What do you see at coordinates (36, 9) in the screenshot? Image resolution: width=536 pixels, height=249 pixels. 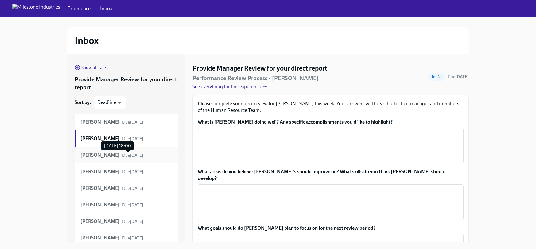 I see `img: Milestone Industries` at bounding box center [36, 9].